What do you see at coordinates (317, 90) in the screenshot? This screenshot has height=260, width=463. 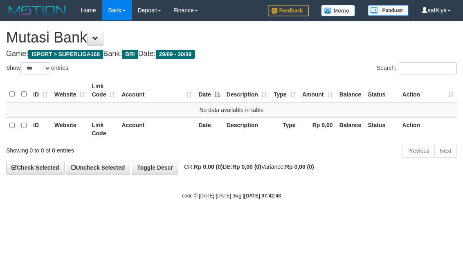 I see `th: Amount: activate to sort column ascending` at bounding box center [317, 90].